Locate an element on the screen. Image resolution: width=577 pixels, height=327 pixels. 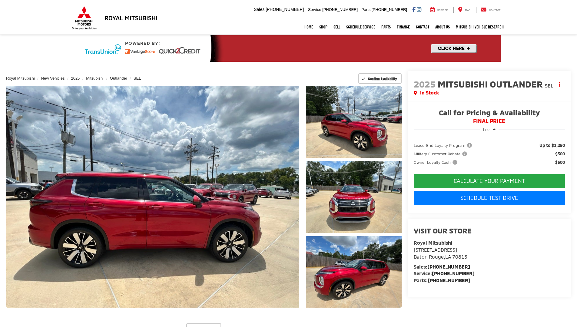
span: Mitsubishi is located at coordinates (95, 78).